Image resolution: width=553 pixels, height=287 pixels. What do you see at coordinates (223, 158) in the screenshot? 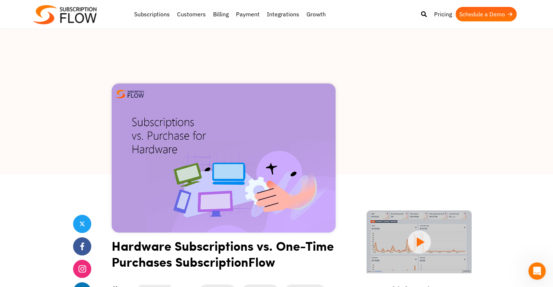
I see `img: Hardware Subscriptions vs. One-Time Purchases` at bounding box center [223, 158].